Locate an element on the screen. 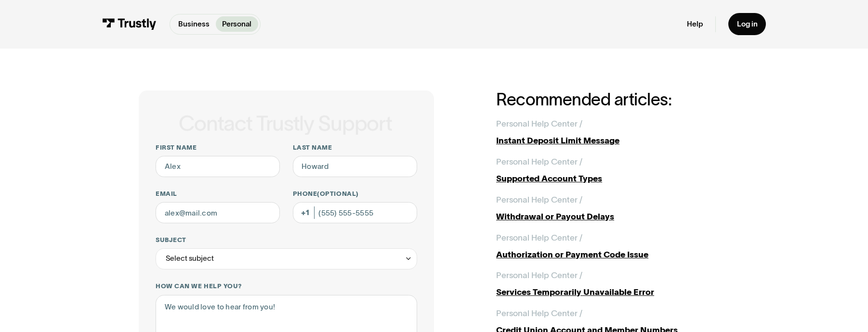  h1: Contact Trustly Support is located at coordinates (285, 124).